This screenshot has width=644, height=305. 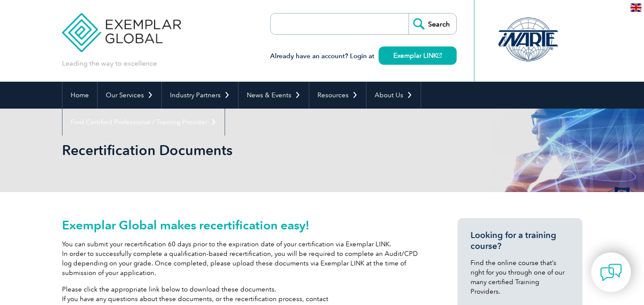 What do you see at coordinates (80, 95) in the screenshot?
I see `a: Home` at bounding box center [80, 95].